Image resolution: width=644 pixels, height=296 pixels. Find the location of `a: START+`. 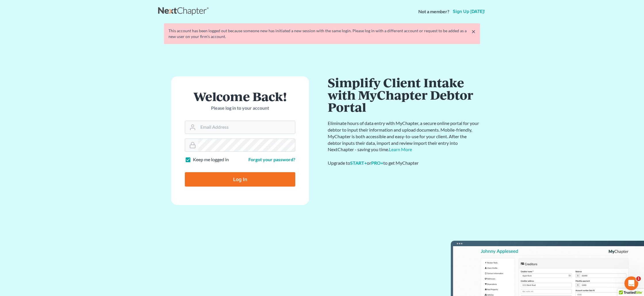

a: START+ is located at coordinates (359, 163).